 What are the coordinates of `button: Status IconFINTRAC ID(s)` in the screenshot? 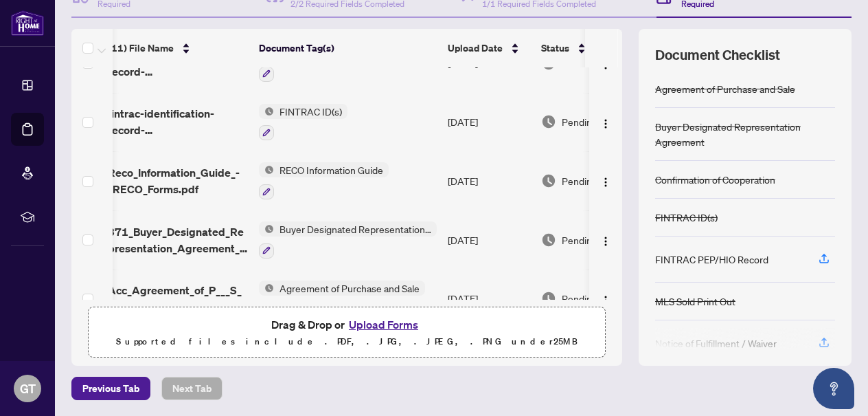 It's located at (303, 122).